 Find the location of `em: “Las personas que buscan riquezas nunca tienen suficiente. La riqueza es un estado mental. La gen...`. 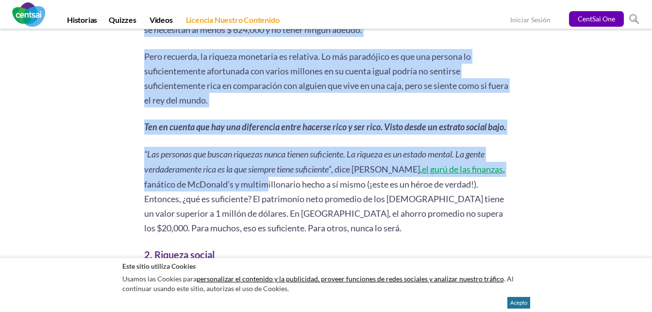

em: “Las personas que buscan riquezas nunca tienen suficiente. La riqueza es un estado mental. La gen... is located at coordinates (314, 162).